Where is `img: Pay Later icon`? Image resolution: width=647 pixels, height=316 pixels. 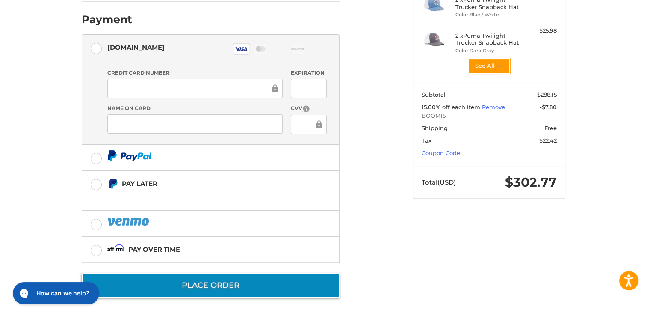 img: Pay Later icon is located at coordinates (112, 183).